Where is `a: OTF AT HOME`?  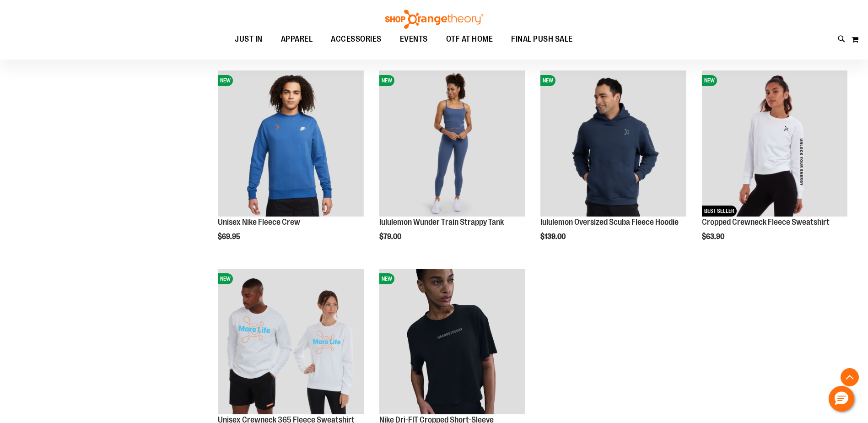 a: OTF AT HOME is located at coordinates (470, 39).